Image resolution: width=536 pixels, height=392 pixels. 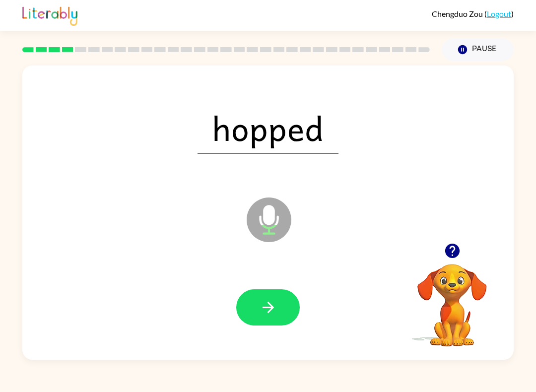 I want to click on button: Pause, so click(x=478, y=50).